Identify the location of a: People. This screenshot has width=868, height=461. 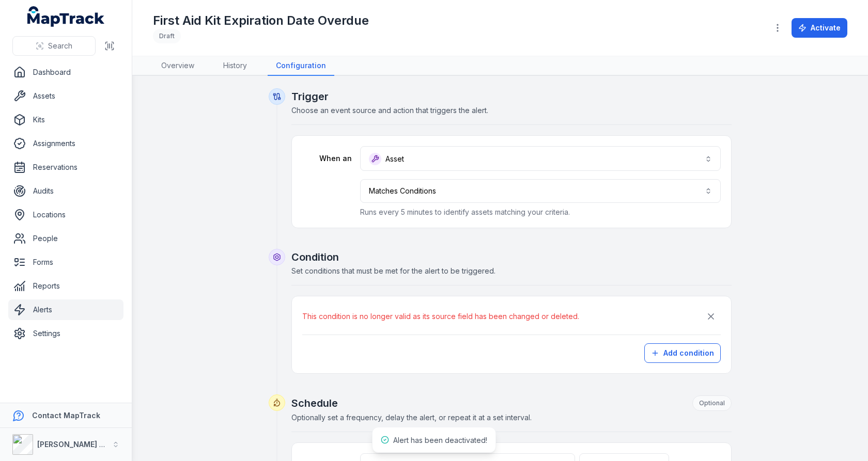
(65, 239).